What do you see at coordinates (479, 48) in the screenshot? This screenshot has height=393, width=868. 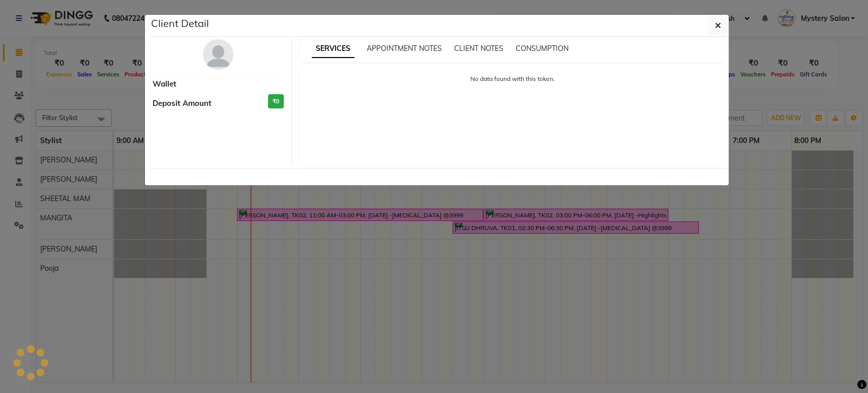 I see `span: CLIENT NOTES` at bounding box center [479, 48].